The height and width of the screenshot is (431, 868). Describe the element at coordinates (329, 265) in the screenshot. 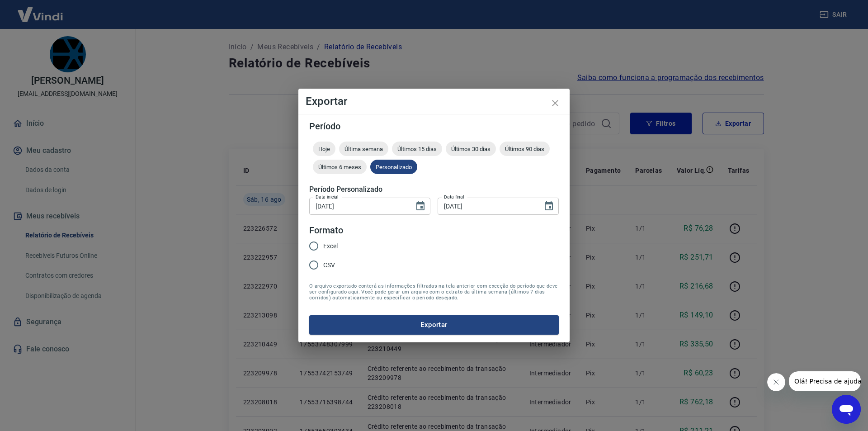

I see `span: CSV` at that location.